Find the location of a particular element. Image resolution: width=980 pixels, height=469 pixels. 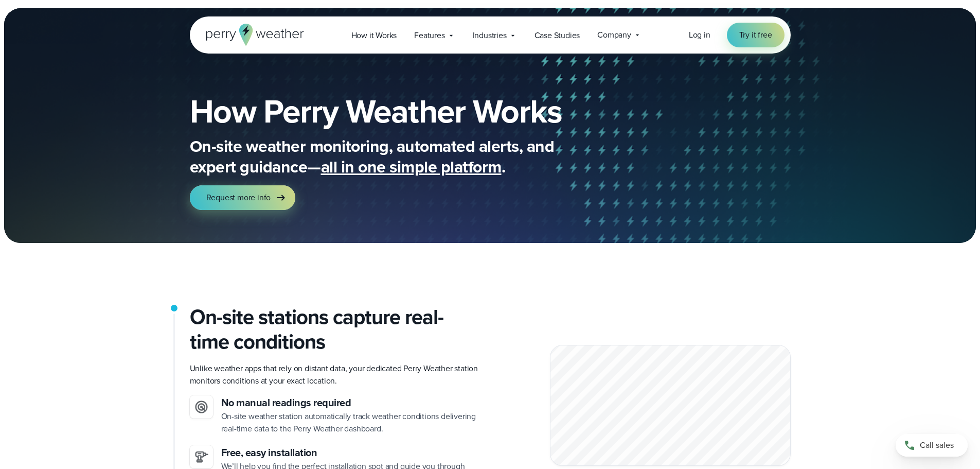

a: How it Works is located at coordinates (374, 35).